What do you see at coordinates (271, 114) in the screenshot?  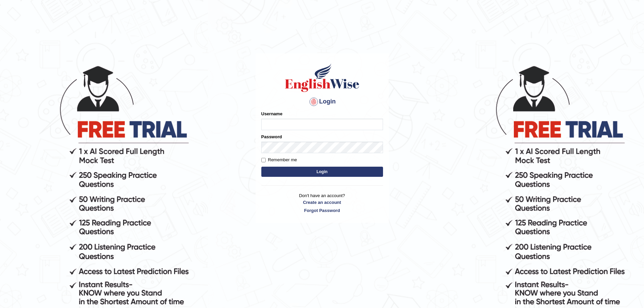 I see `label: Username` at bounding box center [271, 114].